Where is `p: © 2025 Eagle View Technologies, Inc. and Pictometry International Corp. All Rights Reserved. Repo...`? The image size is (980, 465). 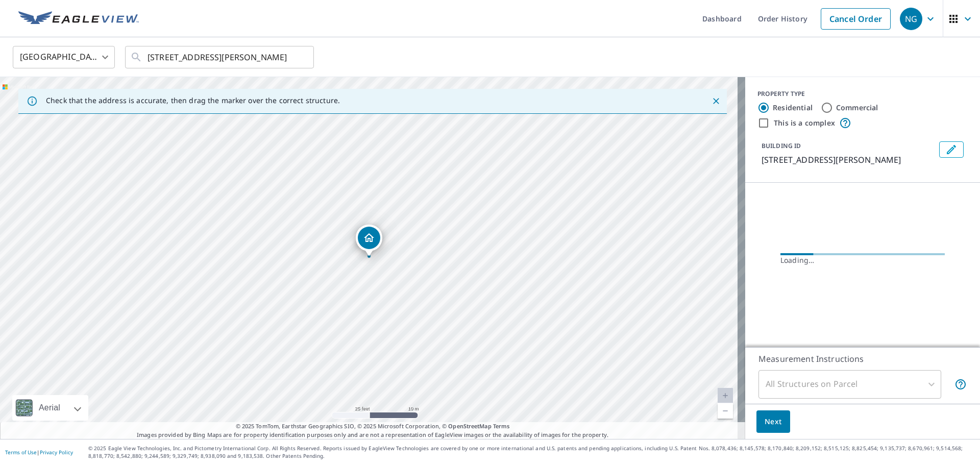
p: © 2025 Eagle View Technologies, Inc. and Pictometry International Corp. All Rights Reserved. Repo... is located at coordinates (531, 452).